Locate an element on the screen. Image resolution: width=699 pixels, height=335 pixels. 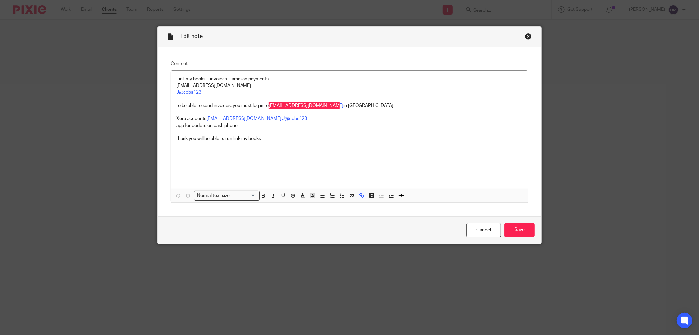
p: thank you will be able to run link my books is located at coordinates (350, 139).